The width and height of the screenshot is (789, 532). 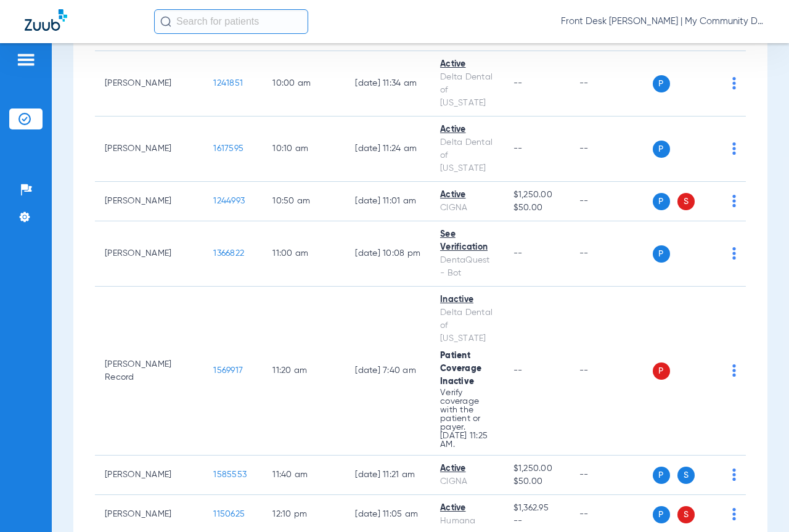 What do you see at coordinates (304, 254) in the screenshot?
I see `td: 11:00 AM` at bounding box center [304, 254].